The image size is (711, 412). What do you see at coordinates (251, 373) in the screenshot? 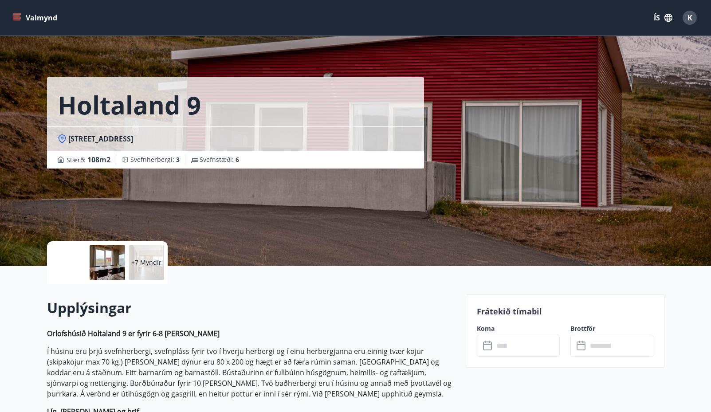
I see `p: Í húsinu eru þrjú svefnherbergi, svefnpláss fyrir tvo í hverju herbergi og í einu herbergjanna er...` at bounding box center [251, 373].